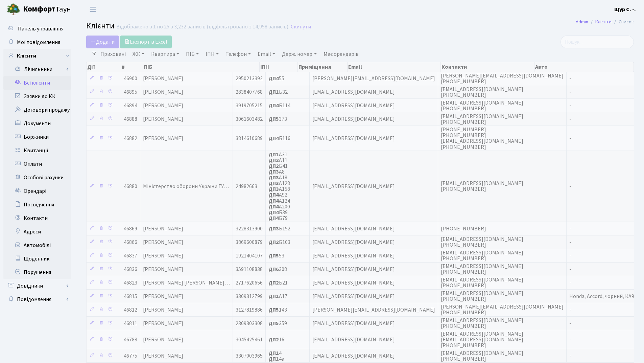  Describe the element at coordinates (279, 138) in the screenshot. I see `span: Б116` at that location.